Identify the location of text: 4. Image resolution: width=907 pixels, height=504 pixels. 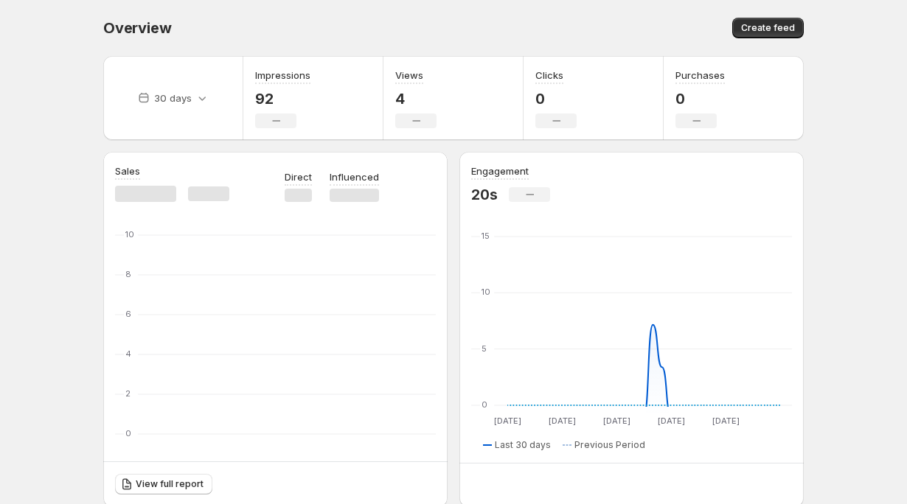
(128, 354).